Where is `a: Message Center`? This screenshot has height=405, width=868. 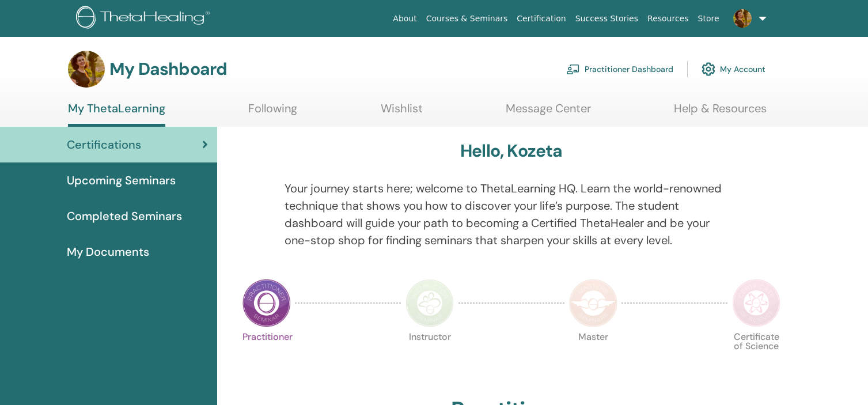 a: Message Center is located at coordinates (548, 112).